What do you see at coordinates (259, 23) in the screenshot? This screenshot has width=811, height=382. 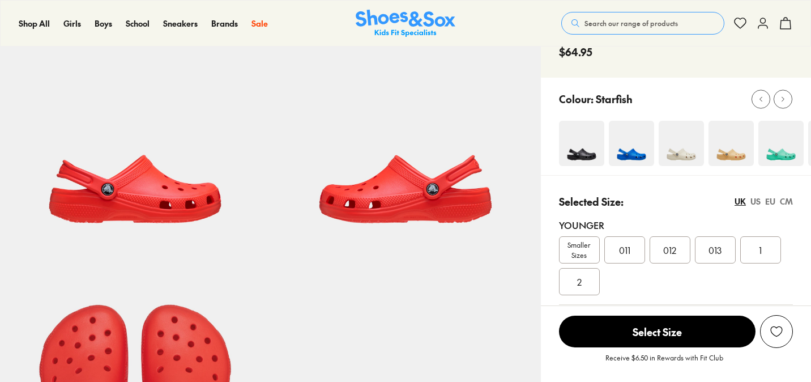 I see `span: Sale` at bounding box center [259, 23].